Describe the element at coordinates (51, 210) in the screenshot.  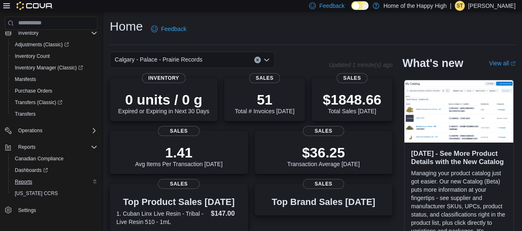
I see `button: Settings` at that location.